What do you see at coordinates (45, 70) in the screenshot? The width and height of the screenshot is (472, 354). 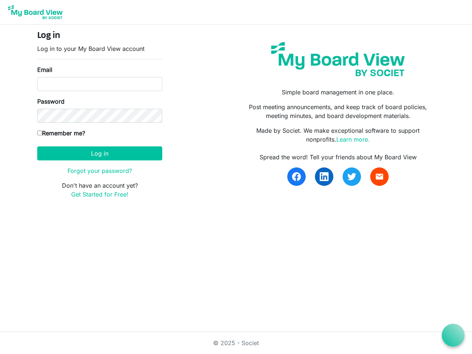 I see `label: Email` at bounding box center [45, 70].